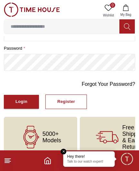 This screenshot has height=171, width=139. I want to click on a: Forgot Your Password?, so click(108, 84).